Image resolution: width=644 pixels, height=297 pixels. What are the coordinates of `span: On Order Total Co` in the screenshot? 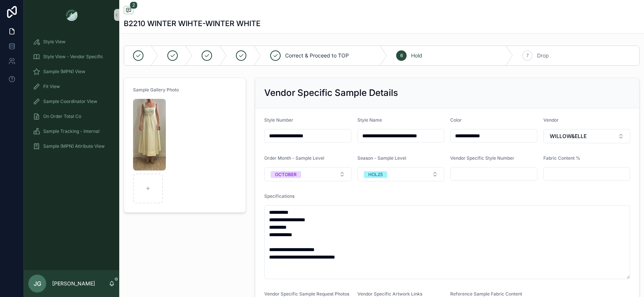 It's located at (62, 116).